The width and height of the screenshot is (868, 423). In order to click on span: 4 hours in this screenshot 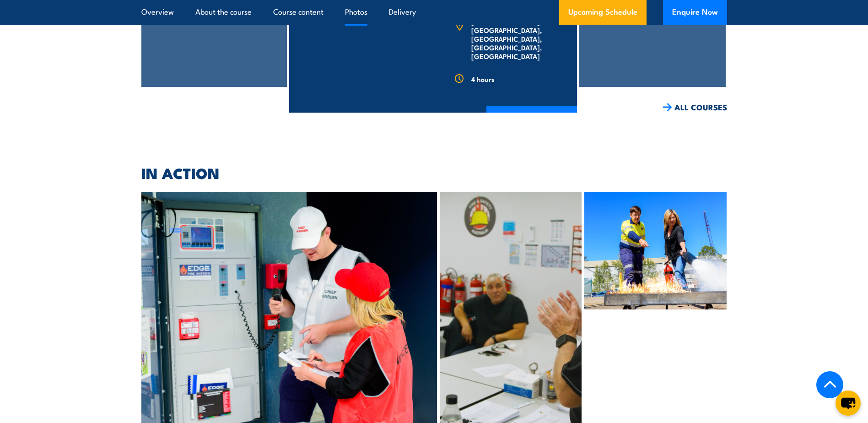, I will do `click(483, 79)`.